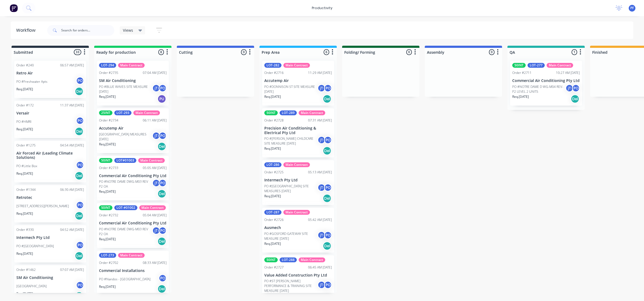 The image size is (644, 301). Describe the element at coordinates (109, 120) in the screenshot. I see `div: Order #2734` at that location.